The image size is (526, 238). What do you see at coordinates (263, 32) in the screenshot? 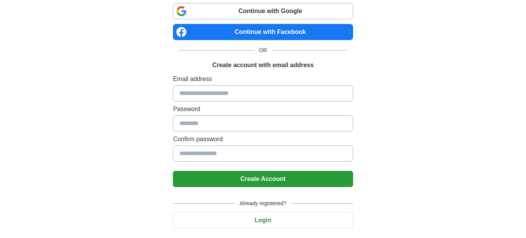
I see `a: Continue with Facebook` at bounding box center [263, 32].